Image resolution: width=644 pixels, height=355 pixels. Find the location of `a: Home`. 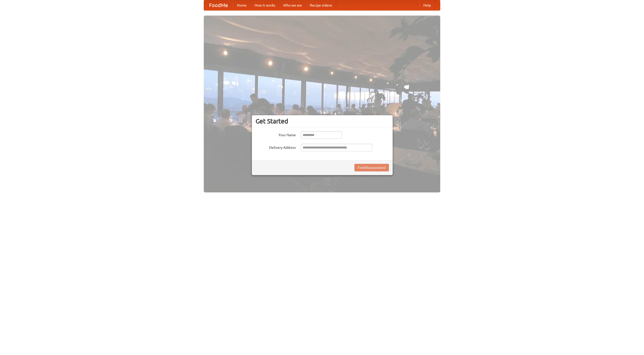

a: Home is located at coordinates (242, 5).